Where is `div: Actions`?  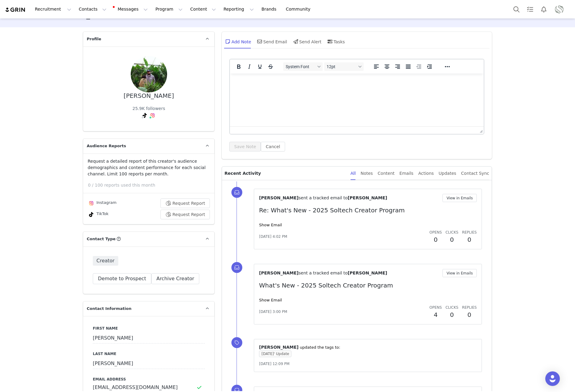
div: Actions is located at coordinates (426, 173).